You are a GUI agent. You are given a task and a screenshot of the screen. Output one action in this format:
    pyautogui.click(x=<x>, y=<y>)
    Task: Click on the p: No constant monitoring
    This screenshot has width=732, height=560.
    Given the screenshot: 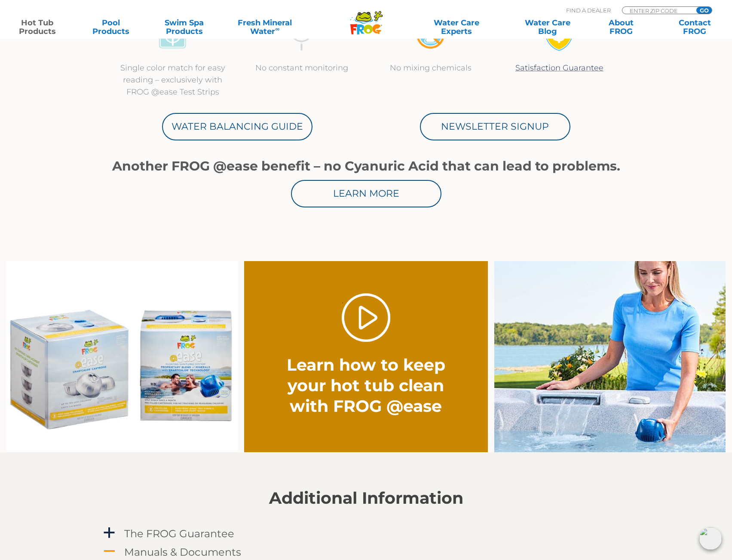 What is the action you would take?
    pyautogui.click(x=302, y=68)
    